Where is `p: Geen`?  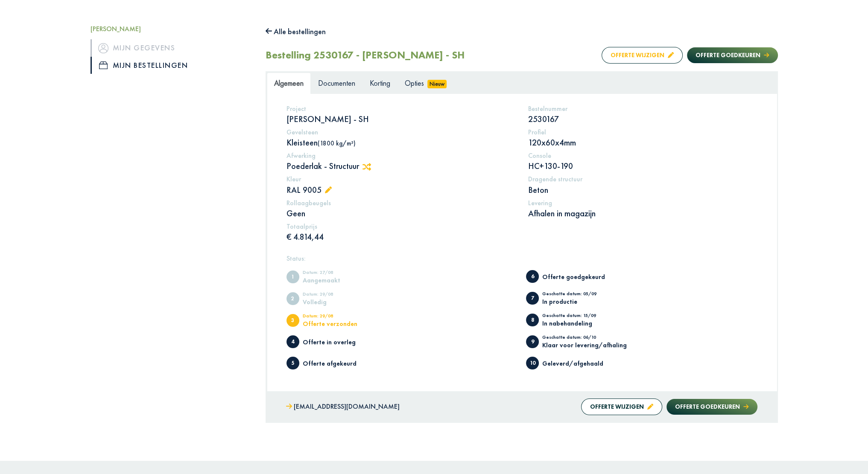
p: Geen is located at coordinates (401, 213).